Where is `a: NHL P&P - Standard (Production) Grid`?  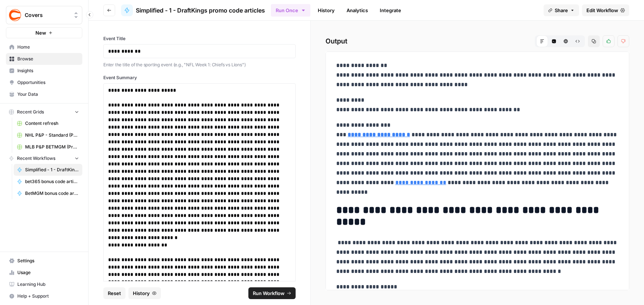 a: NHL P&P - Standard (Production) Grid is located at coordinates (48, 135).